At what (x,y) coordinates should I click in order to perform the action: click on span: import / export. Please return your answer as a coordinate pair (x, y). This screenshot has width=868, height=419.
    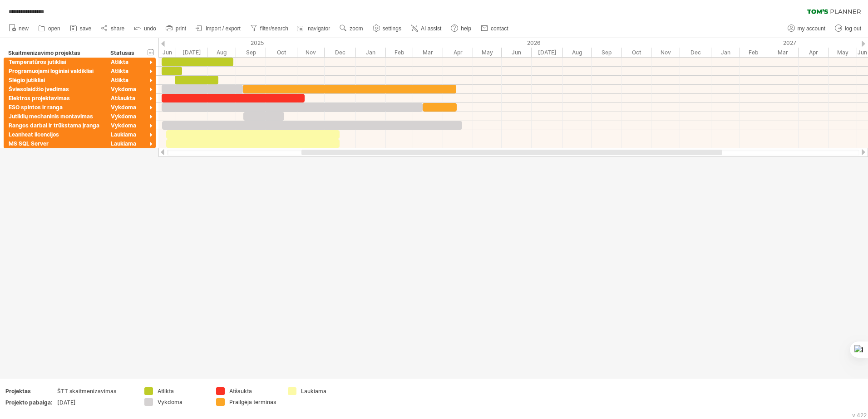
    Looking at the image, I should click on (223, 29).